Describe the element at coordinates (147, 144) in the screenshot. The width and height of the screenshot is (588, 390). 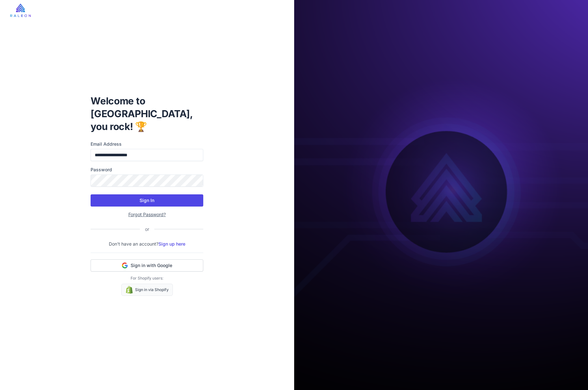
I see `label: Email Address` at that location.